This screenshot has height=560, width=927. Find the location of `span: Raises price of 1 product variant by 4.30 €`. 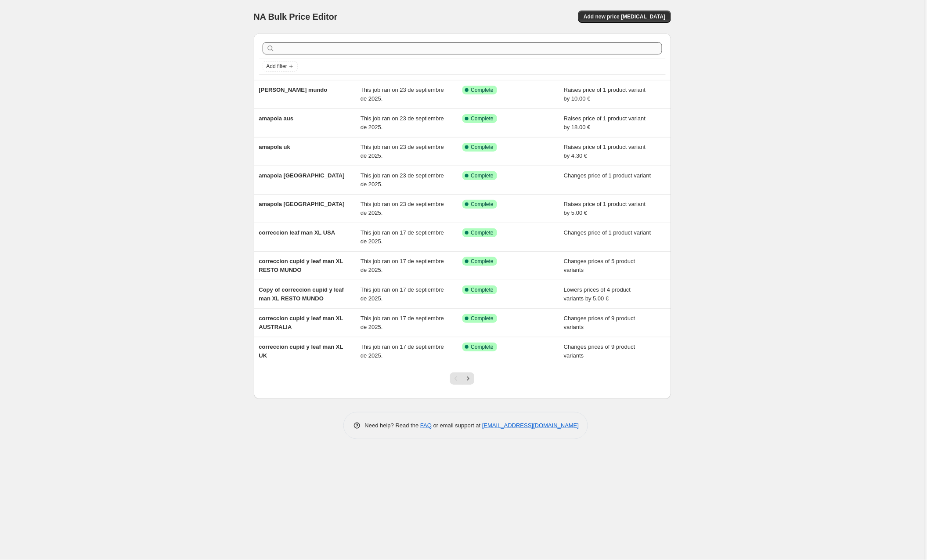

span: Raises price of 1 product variant by 4.30 € is located at coordinates (604, 151).